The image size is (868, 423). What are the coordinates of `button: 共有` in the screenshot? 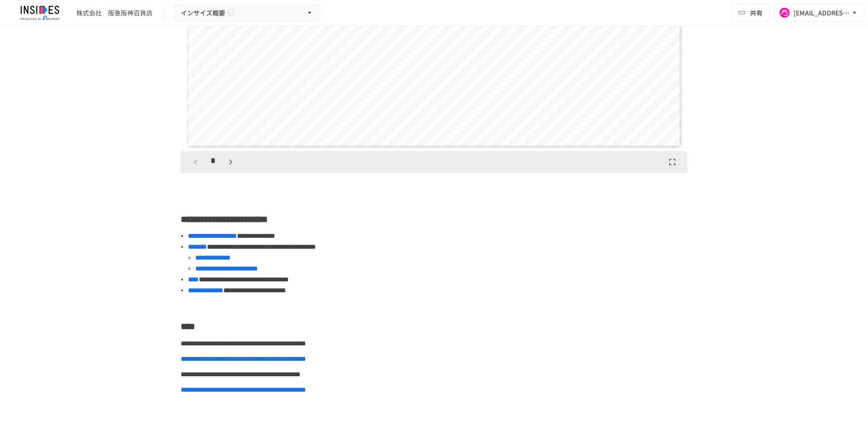 It's located at (751, 13).